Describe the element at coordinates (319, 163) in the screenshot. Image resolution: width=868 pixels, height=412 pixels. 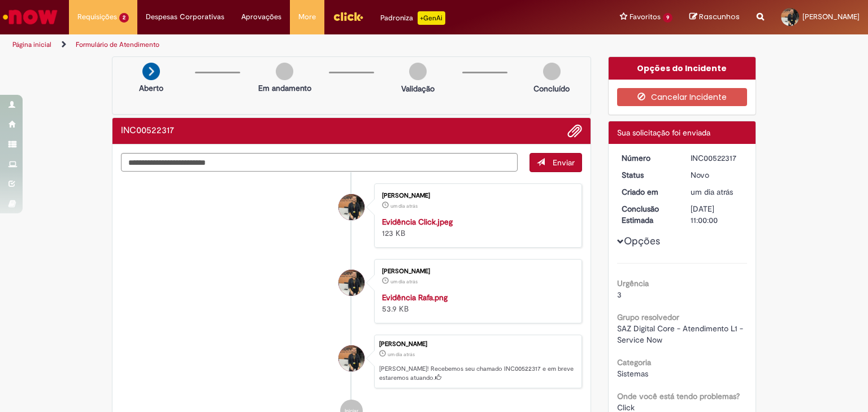
I see `textarea: Digite sua mensagem aqui...` at that location.